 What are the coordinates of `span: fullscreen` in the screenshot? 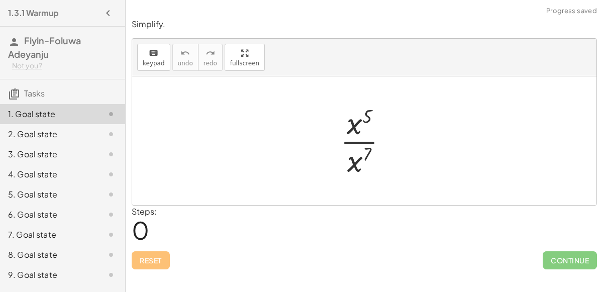 It's located at (245, 63).